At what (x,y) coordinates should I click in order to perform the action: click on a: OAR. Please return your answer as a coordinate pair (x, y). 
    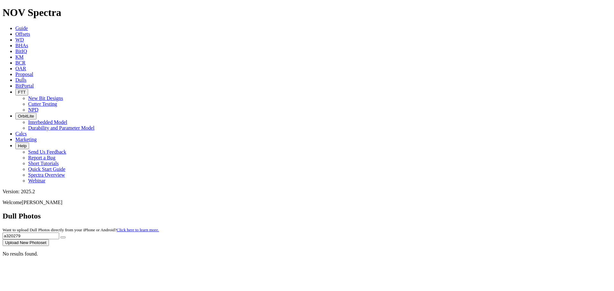
    Looking at the image, I should click on (21, 68).